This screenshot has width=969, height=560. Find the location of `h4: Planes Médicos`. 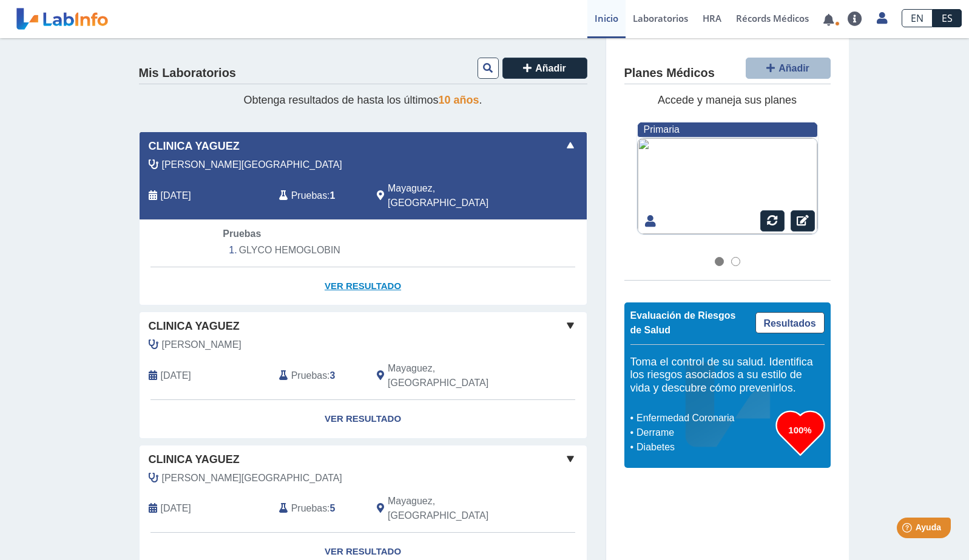

h4: Planes Médicos is located at coordinates (670, 74).